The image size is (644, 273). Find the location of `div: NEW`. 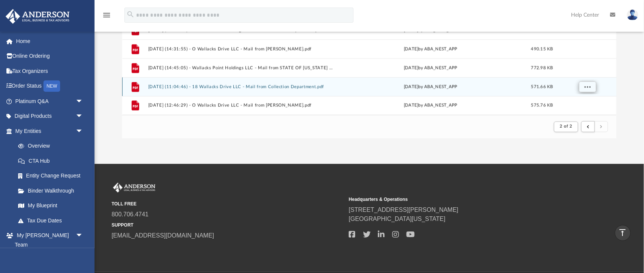

div: NEW is located at coordinates (52, 86).